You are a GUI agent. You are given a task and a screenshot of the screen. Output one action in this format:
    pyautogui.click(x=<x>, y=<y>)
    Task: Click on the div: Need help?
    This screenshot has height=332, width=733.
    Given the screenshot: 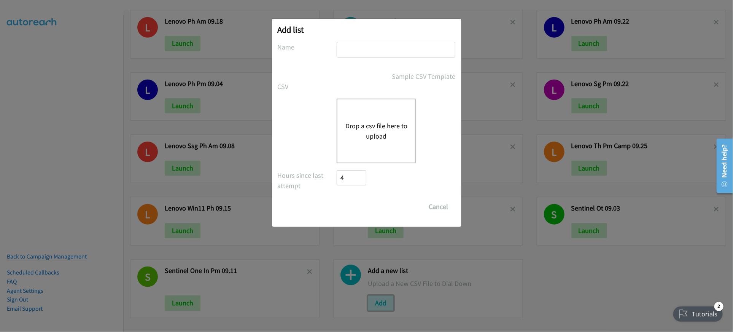 What is the action you would take?
    pyautogui.click(x=13, y=25)
    